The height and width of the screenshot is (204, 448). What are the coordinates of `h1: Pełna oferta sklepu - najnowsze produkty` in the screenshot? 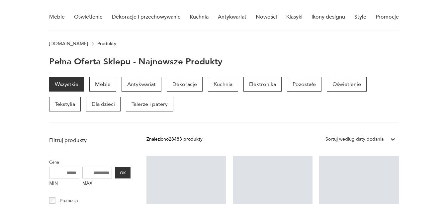 It's located at (136, 62).